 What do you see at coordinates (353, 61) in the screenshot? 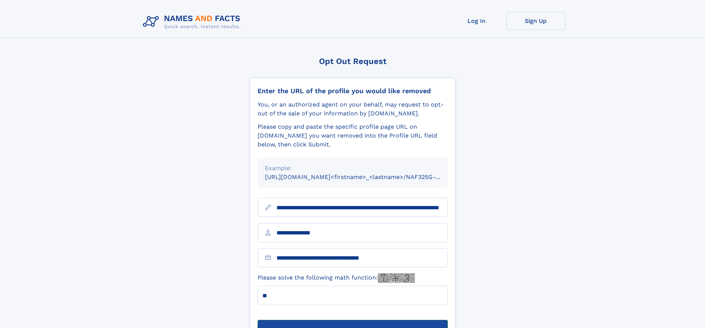
I see `div: Opt Out Request` at bounding box center [353, 61].